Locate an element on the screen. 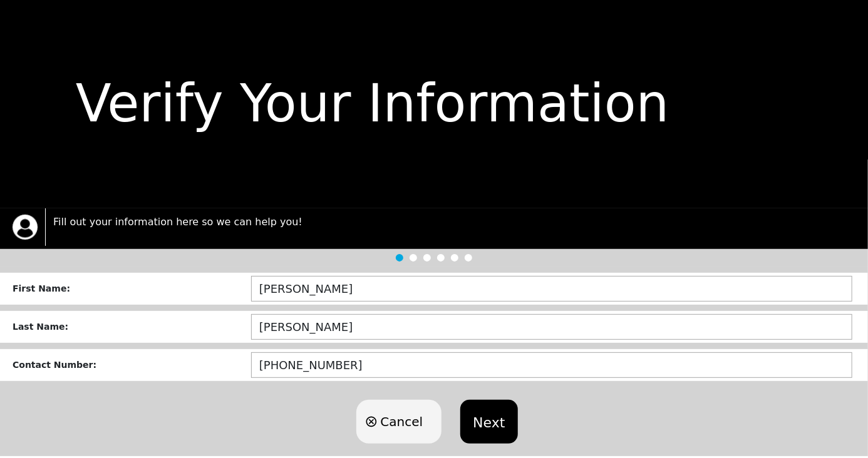  input: ex: DOE is located at coordinates (552, 327).